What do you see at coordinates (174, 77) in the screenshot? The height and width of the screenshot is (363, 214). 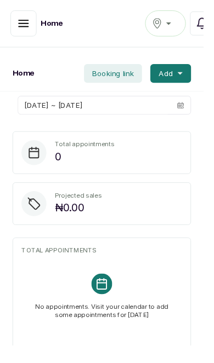 I see `span: Add` at bounding box center [174, 77].